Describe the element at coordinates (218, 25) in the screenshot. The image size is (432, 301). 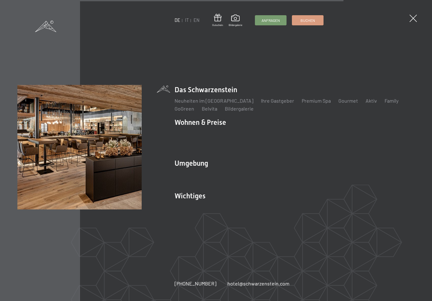
I see `span: Gutschein` at that location.